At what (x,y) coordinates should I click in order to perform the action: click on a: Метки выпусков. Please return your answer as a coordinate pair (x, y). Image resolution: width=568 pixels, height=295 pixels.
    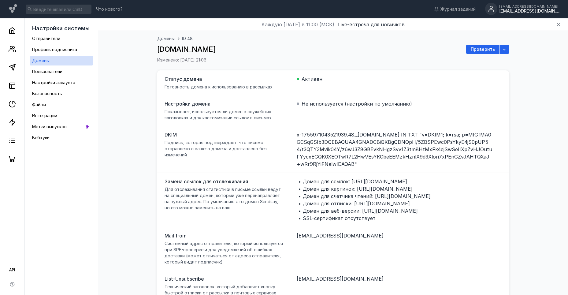
    Looking at the image, I should click on (61, 127).